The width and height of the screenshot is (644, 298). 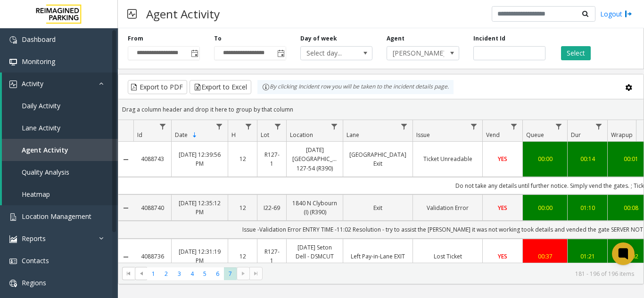 What do you see at coordinates (266, 87) in the screenshot?
I see `img: infoIcon.svg` at bounding box center [266, 87].